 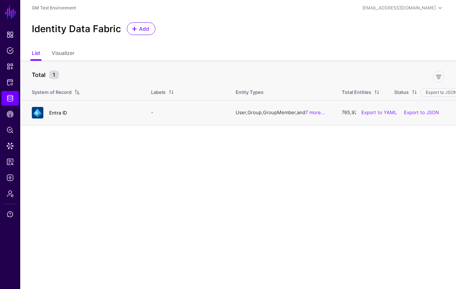 What do you see at coordinates (144, 29) in the screenshot?
I see `span: Add` at bounding box center [144, 29].